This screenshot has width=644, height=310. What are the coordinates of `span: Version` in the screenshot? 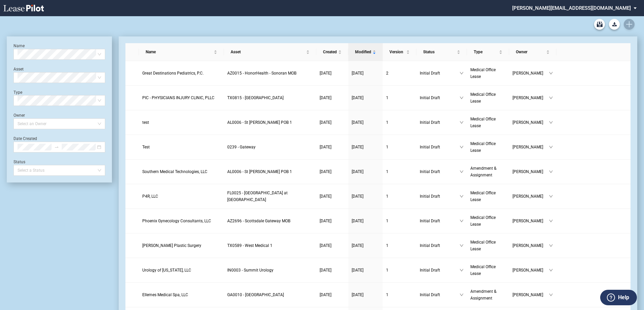 It's located at (397, 52).